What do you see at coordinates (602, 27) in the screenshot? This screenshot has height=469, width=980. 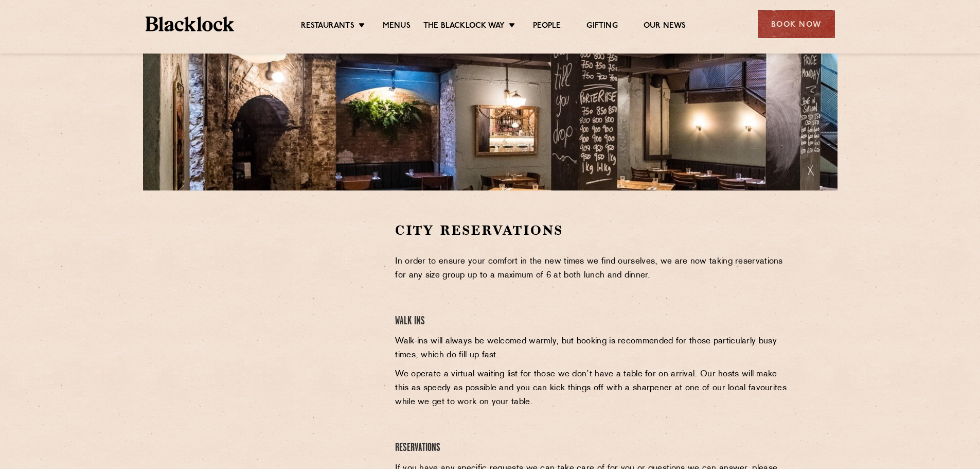 I see `a: Gifting` at bounding box center [602, 27].